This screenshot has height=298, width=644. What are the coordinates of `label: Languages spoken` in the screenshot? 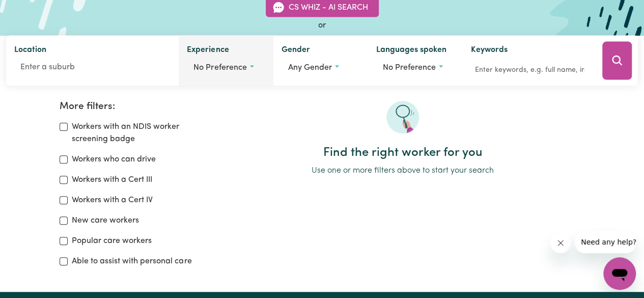 It's located at (412, 51).